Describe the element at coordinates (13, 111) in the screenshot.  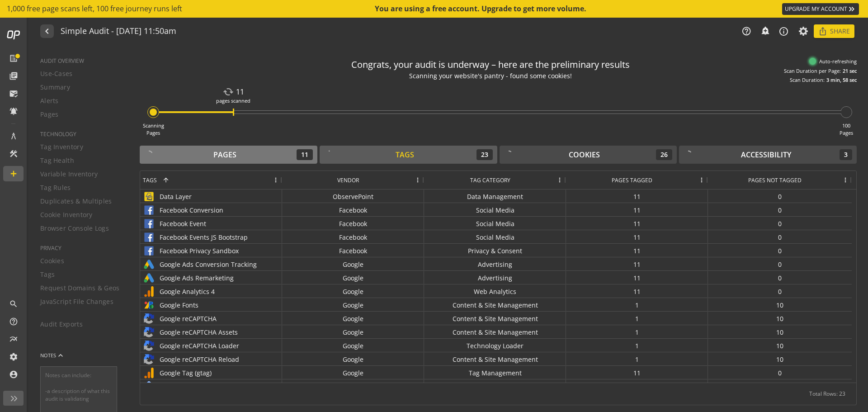
I see `mat-icon: notifications_active` at that location.